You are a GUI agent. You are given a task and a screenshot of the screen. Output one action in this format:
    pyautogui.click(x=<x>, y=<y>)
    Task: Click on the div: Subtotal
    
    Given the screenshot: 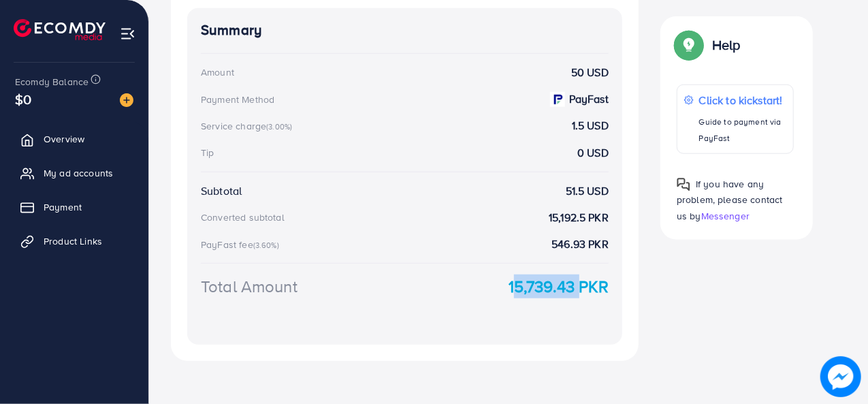 What is the action you would take?
    pyautogui.click(x=222, y=191)
    